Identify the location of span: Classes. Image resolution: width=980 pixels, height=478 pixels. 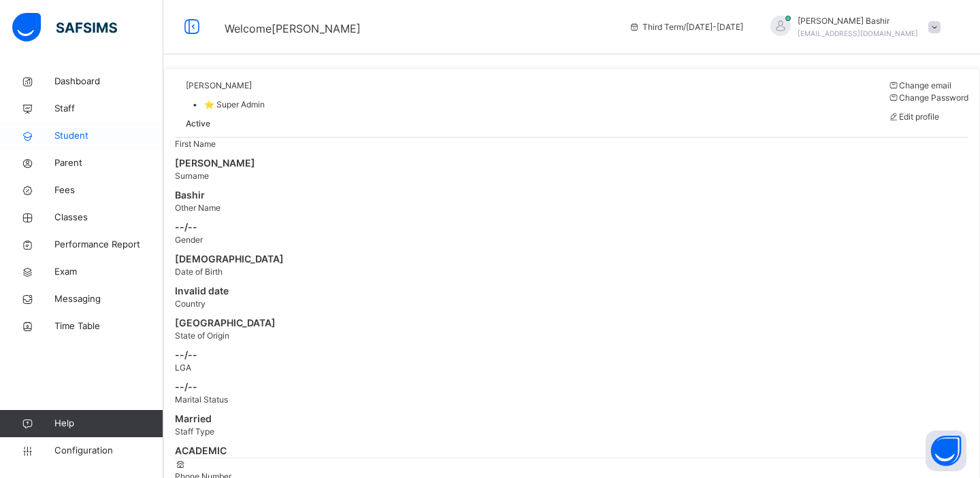
(108, 218).